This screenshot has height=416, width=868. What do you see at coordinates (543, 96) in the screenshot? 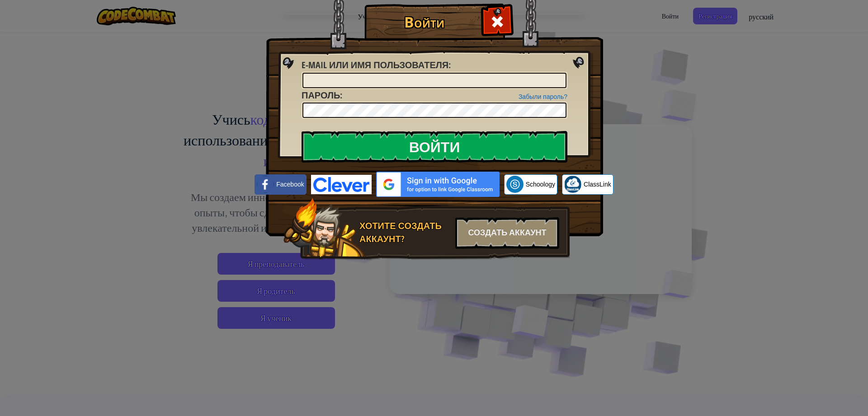
I see `a: Забыли пароль?` at bounding box center [543, 96].